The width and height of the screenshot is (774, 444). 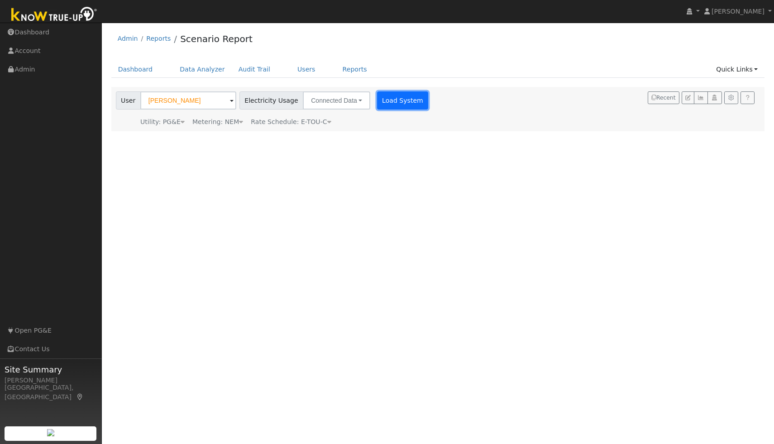 What do you see at coordinates (737, 69) in the screenshot?
I see `a: Quick Links` at bounding box center [737, 69].